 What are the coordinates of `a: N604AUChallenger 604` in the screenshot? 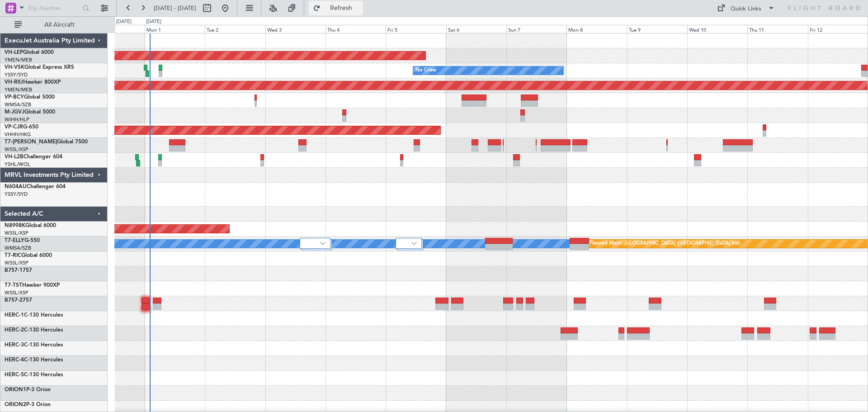 It's located at (35, 187).